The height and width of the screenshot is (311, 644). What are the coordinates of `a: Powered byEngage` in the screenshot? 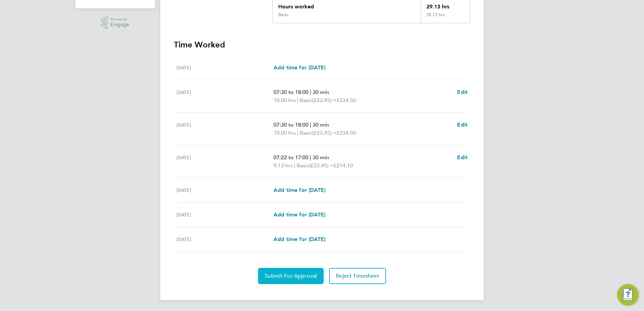 It's located at (115, 23).